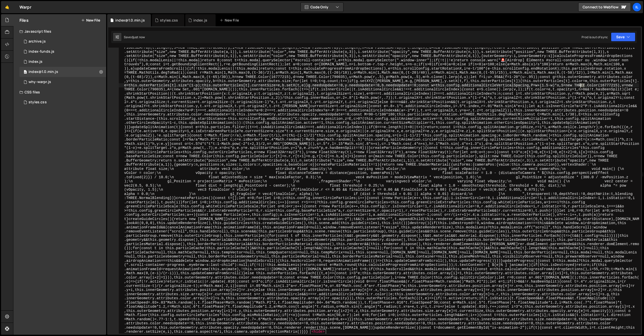 This screenshot has width=644, height=336. What do you see at coordinates (63, 72) in the screenshot?
I see `div: 14312/47791.js` at bounding box center [63, 72].